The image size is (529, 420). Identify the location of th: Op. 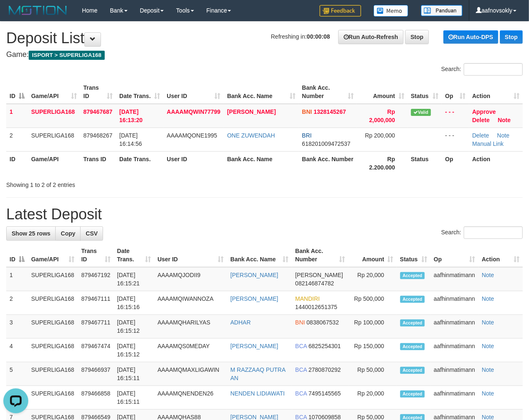
(455, 163).